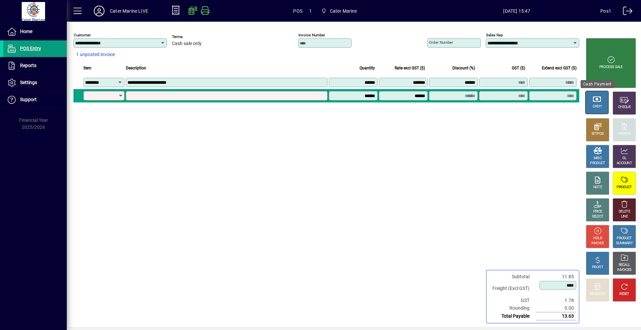 This screenshot has width=641, height=330. What do you see at coordinates (625, 217) in the screenshot?
I see `div: LINE` at bounding box center [625, 217].